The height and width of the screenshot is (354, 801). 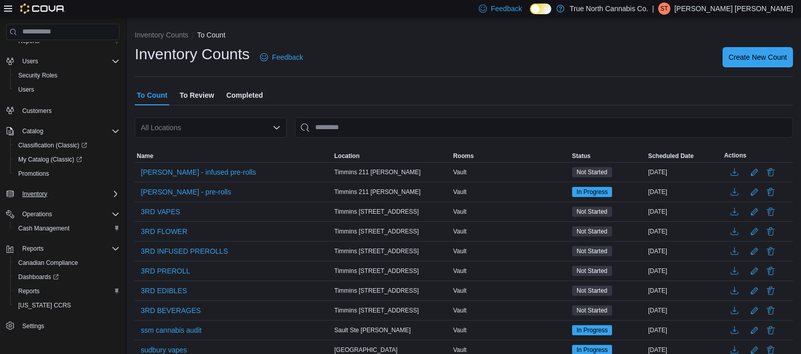 What do you see at coordinates (464, 36) in the screenshot?
I see `nav: An example of EuiBreadcrumbs` at bounding box center [464, 36].